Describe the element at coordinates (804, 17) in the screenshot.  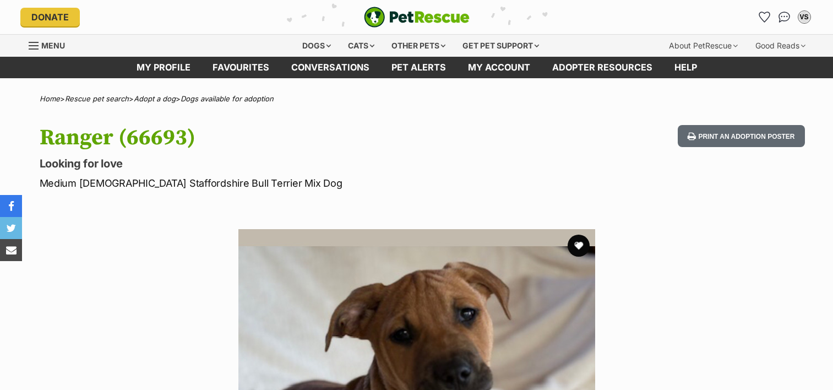
I see `button: My account` at that location.